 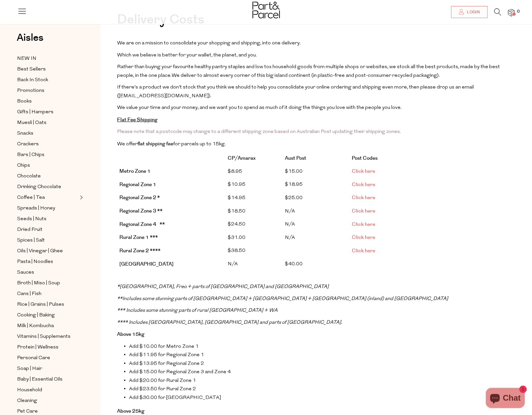 I want to click on span: Baby | Essential Oils, so click(x=40, y=380).